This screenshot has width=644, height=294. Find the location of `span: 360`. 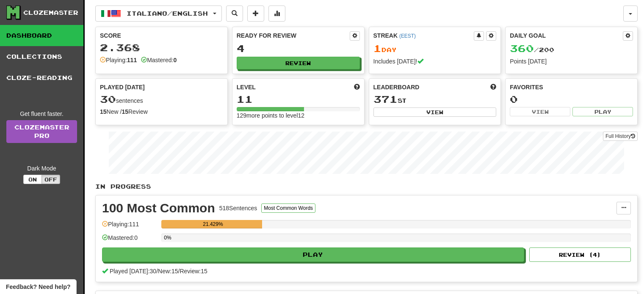

span: 360 is located at coordinates (522, 48).